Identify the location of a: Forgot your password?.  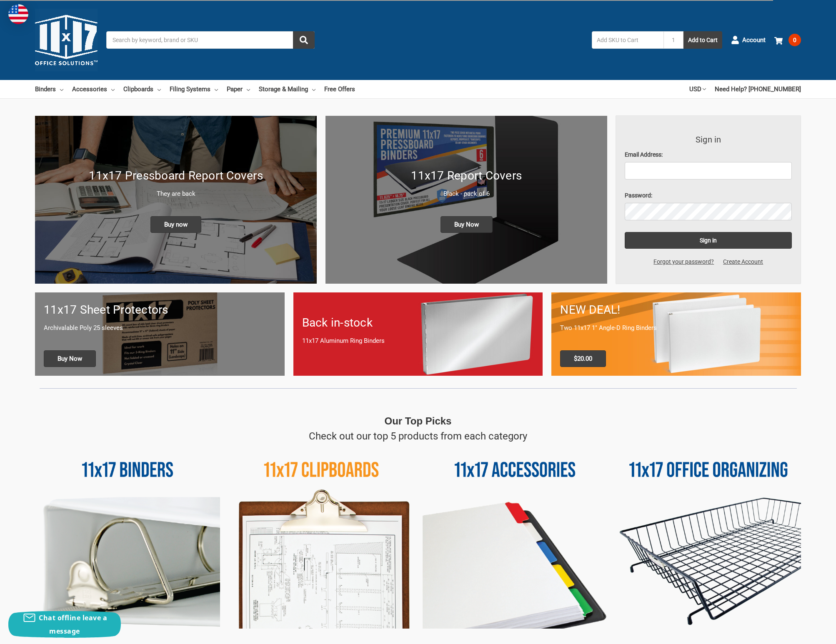
(684, 261).